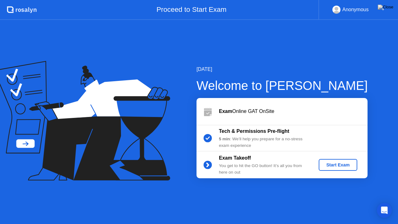  I want to click on b: Tech & Permissions Pre-flight, so click(254, 131).